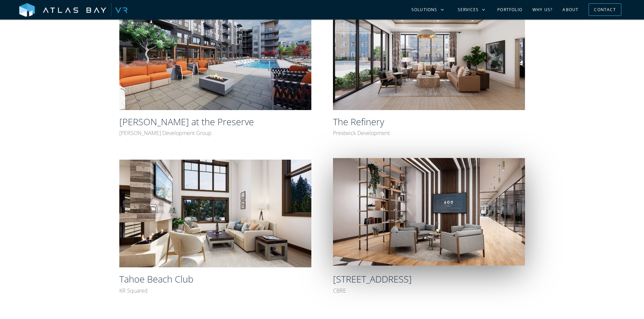  I want to click on a: Contact, so click(605, 10).